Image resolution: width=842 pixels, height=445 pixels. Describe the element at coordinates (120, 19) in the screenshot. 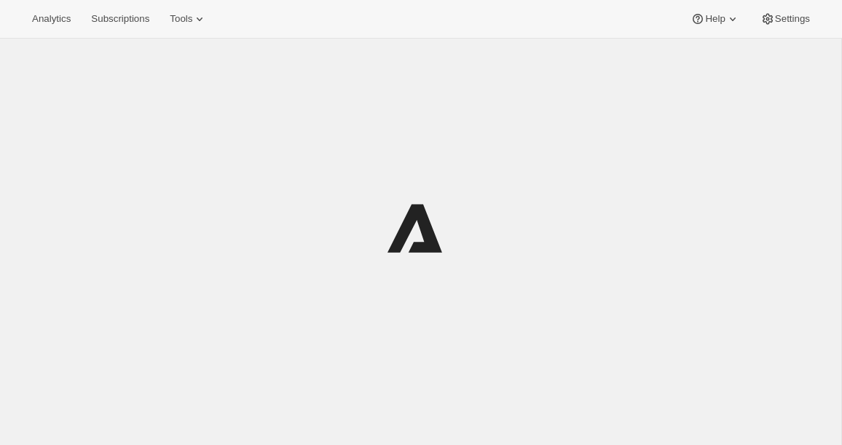

I see `span: Subscriptions` at that location.